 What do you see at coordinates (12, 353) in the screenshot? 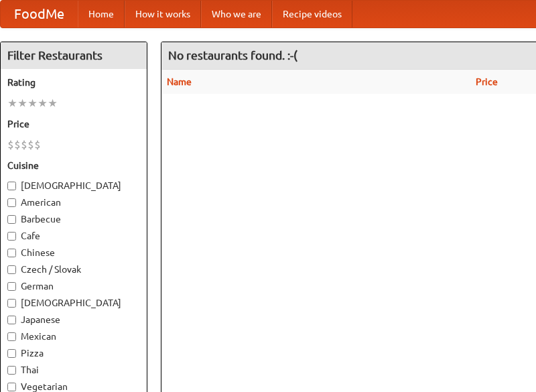
I see `input: Pizza` at bounding box center [12, 353].